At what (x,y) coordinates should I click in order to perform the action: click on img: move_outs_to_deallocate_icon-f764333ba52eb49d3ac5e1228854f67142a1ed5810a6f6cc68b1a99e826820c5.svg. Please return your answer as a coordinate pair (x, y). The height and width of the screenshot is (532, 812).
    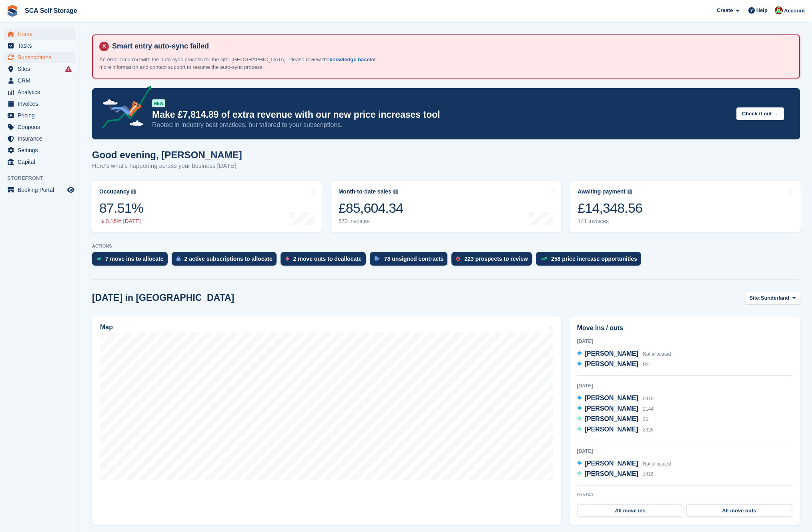
    Looking at the image, I should click on (287, 259).